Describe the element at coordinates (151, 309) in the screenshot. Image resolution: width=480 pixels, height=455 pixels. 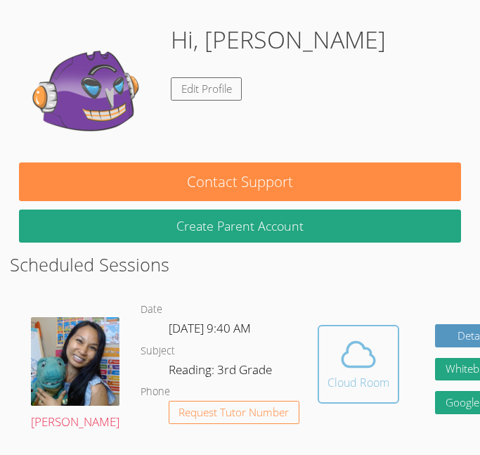
I see `dt: Date` at that location.